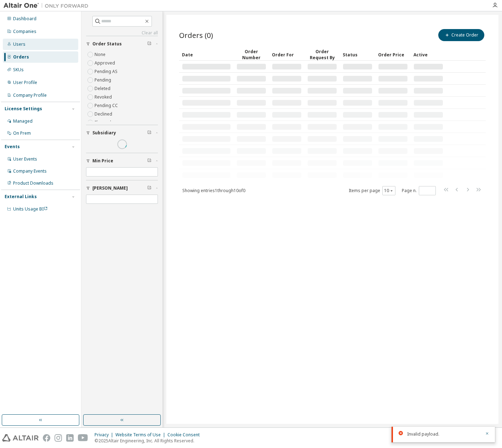  What do you see at coordinates (58, 437) in the screenshot?
I see `img: instagram.svg` at bounding box center [58, 437].